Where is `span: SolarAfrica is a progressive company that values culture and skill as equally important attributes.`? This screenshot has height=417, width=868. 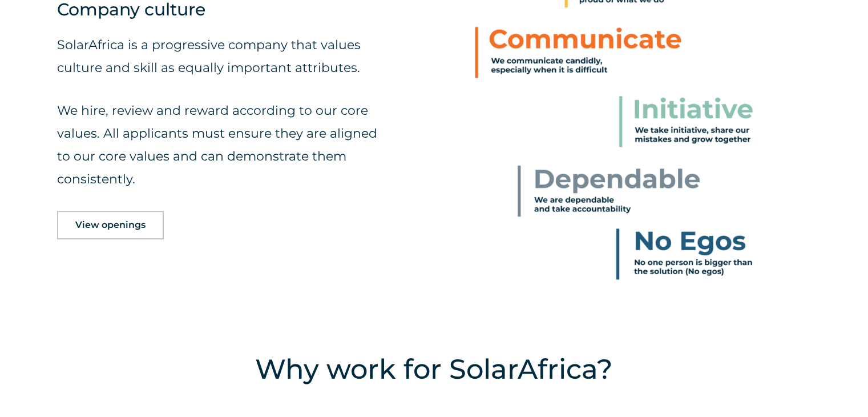
span: SolarAfrica is a progressive company that values culture and skill as equally important attributes. is located at coordinates (209, 56).